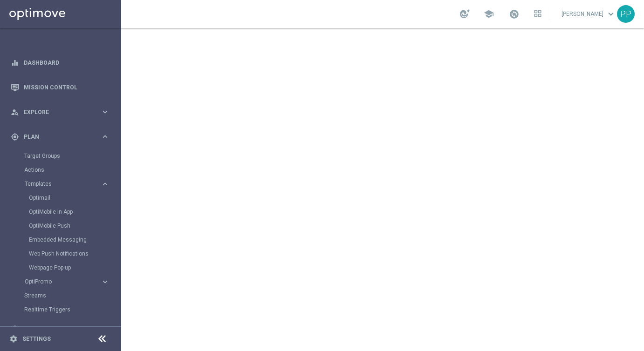  Describe the element at coordinates (60, 112) in the screenshot. I see `div: person_search Explore keyboard_arrow_right` at that location.